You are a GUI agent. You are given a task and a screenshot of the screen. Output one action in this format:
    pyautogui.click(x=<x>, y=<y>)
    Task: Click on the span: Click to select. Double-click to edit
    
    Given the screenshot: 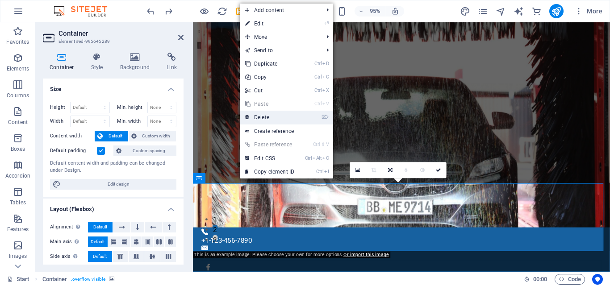 What is the action you would take?
    pyautogui.click(x=55, y=279)
    